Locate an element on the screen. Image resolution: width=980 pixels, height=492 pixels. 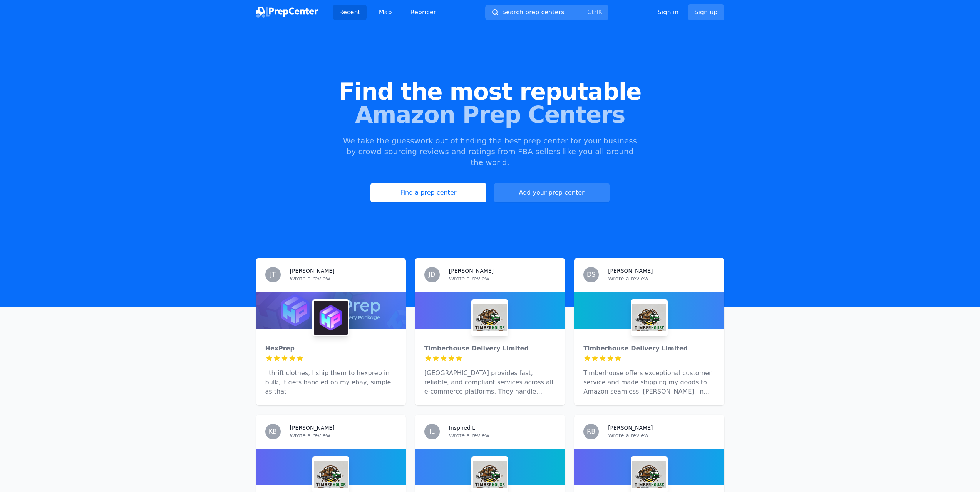
span: Amazon Prep Centers is located at coordinates (490, 115).